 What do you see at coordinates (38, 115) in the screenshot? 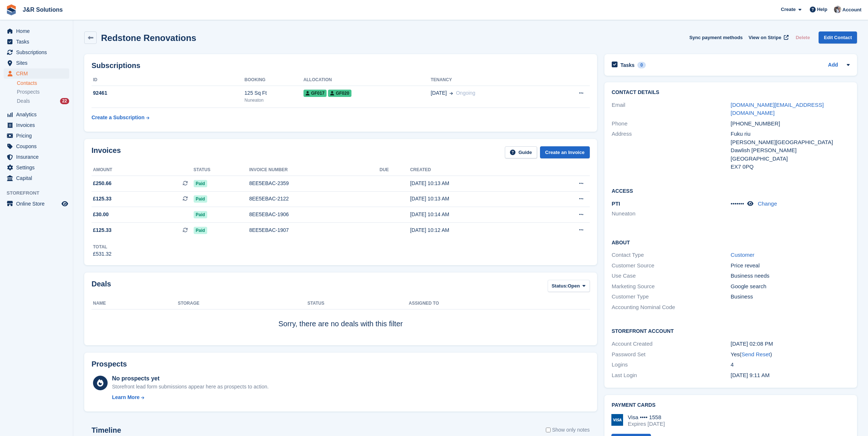
I see `span: Analytics` at bounding box center [38, 115].